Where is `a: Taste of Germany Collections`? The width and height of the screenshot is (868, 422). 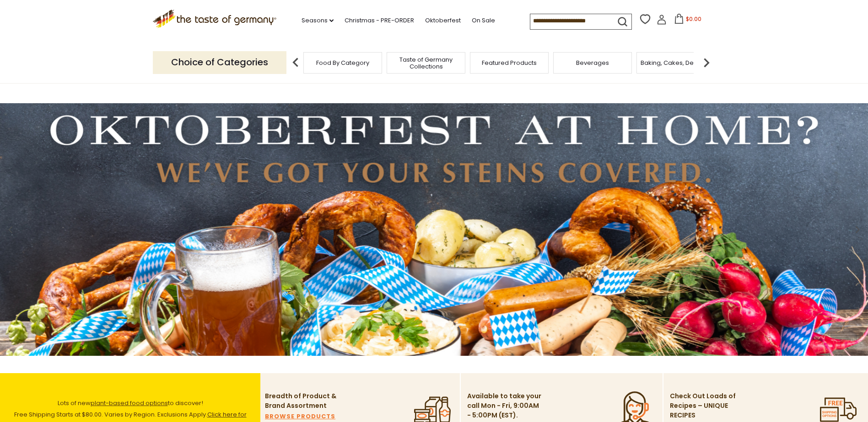 a: Taste of Germany Collections is located at coordinates (426, 63).